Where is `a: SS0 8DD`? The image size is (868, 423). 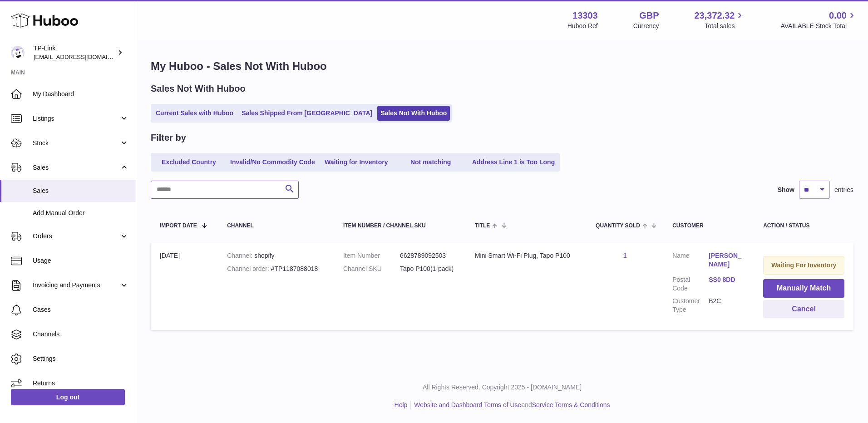
a: SS0 8DD is located at coordinates (727, 280).